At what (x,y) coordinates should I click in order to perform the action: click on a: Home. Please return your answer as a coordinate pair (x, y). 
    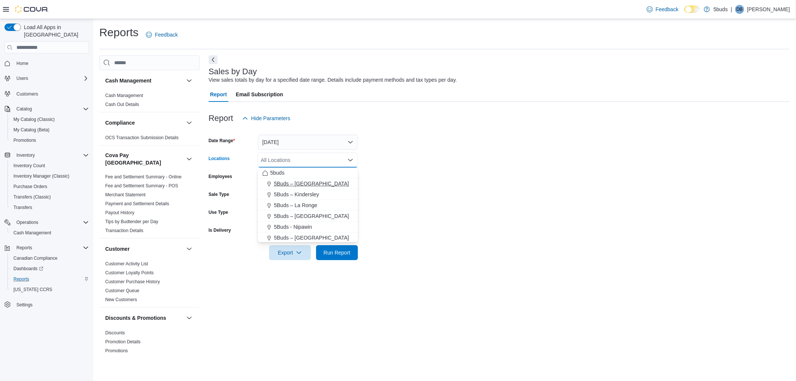
    Looking at the image, I should click on (22, 63).